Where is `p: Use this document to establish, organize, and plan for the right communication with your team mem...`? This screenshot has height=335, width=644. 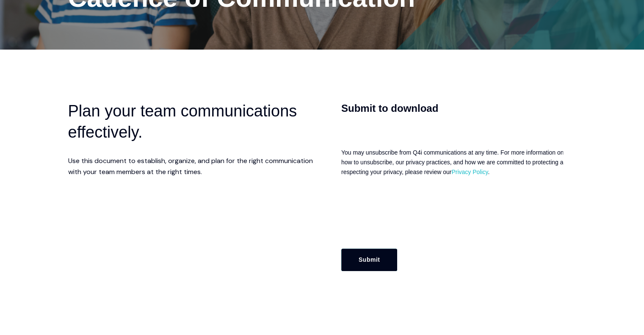
p: Use this document to establish, organize, and plan for the right communication with your team mem... is located at coordinates (192, 167).